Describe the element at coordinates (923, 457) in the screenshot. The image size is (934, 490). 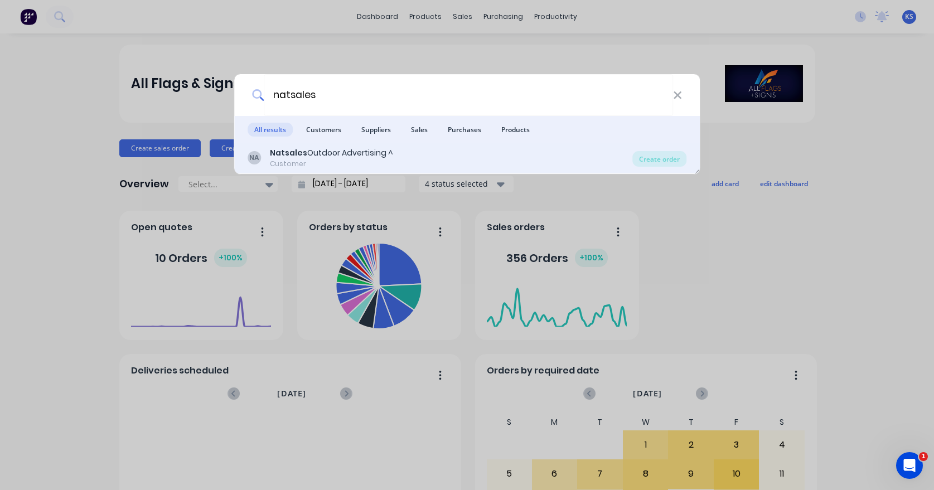
I see `span: 1` at that location.